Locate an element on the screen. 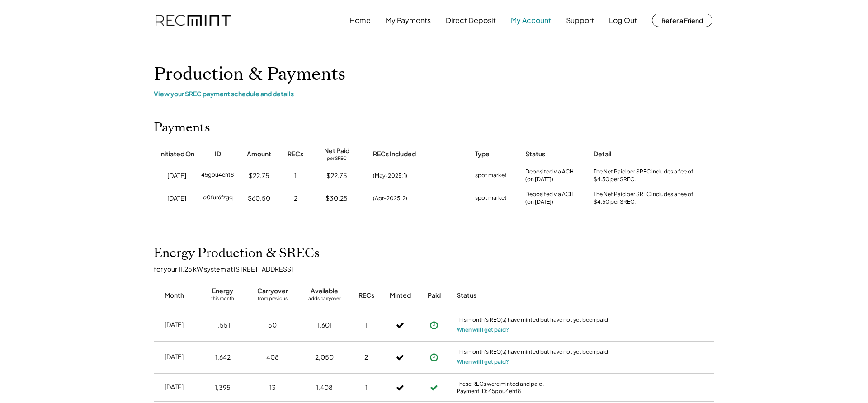  div: 2,050 is located at coordinates (324, 357).